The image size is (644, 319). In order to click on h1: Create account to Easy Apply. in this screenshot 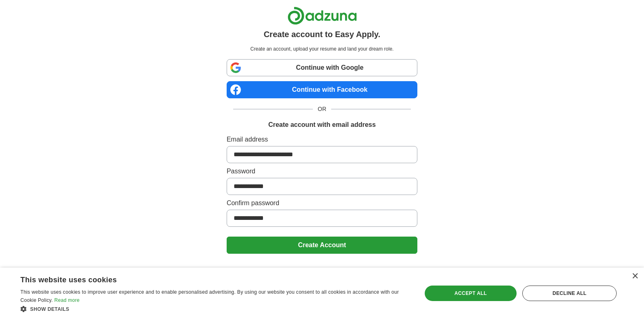, I will do `click(322, 34)`.